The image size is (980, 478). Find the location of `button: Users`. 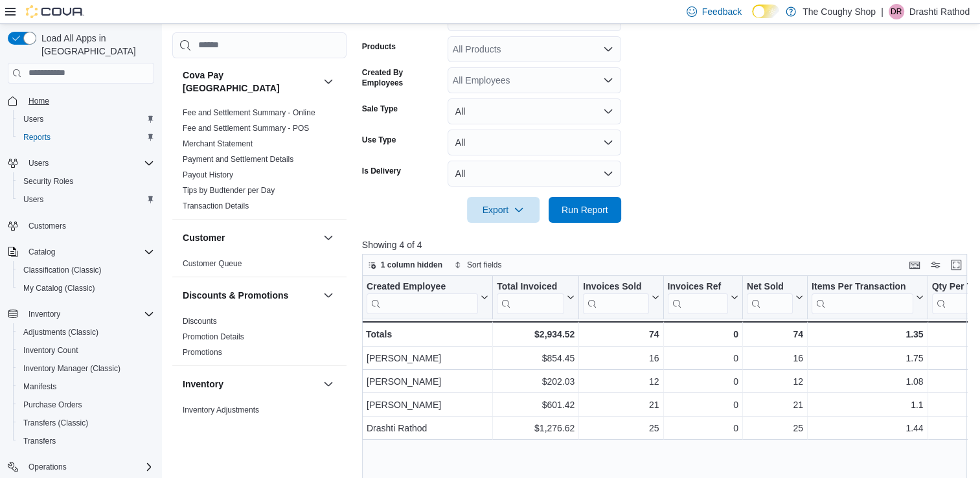

button: Users is located at coordinates (86, 200).